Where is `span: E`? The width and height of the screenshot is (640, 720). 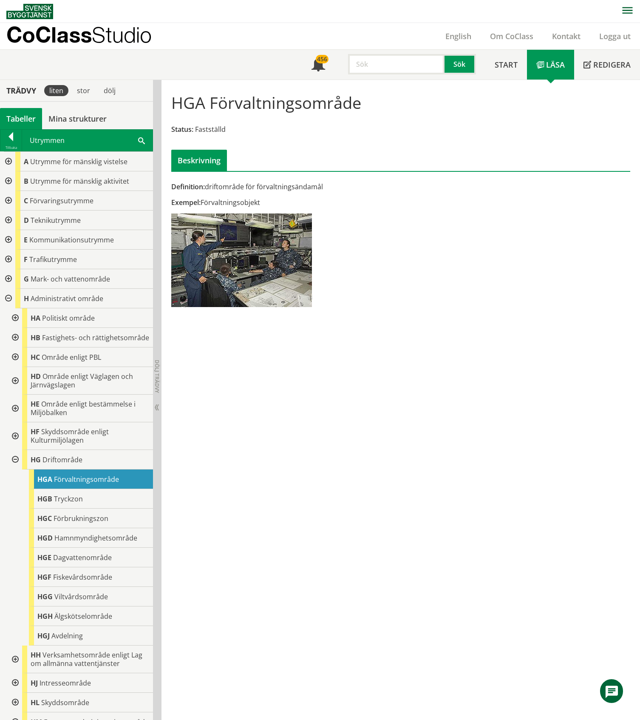 span: E is located at coordinates (26, 240).